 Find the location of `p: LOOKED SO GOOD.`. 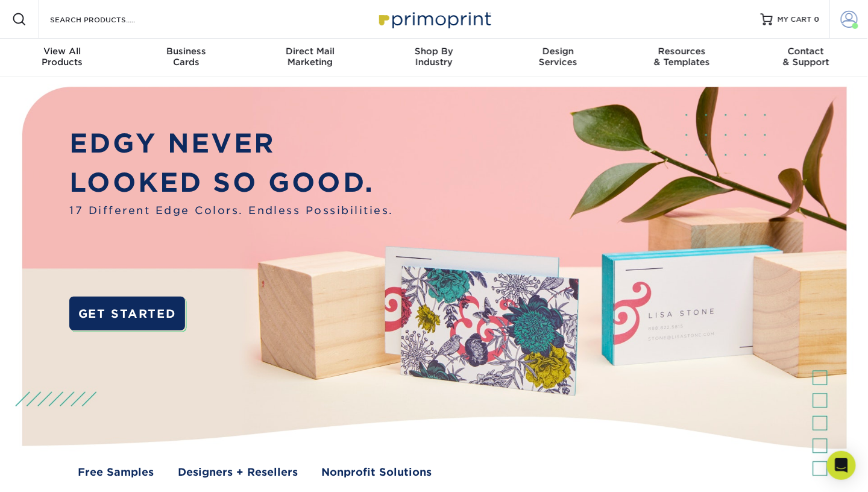

p: LOOKED SO GOOD. is located at coordinates (232, 182).